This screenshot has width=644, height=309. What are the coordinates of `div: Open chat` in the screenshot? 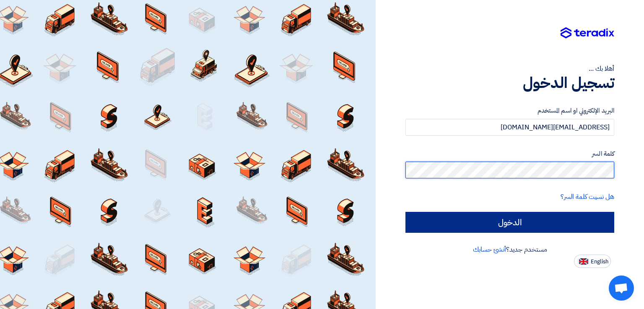 It's located at (621, 288).